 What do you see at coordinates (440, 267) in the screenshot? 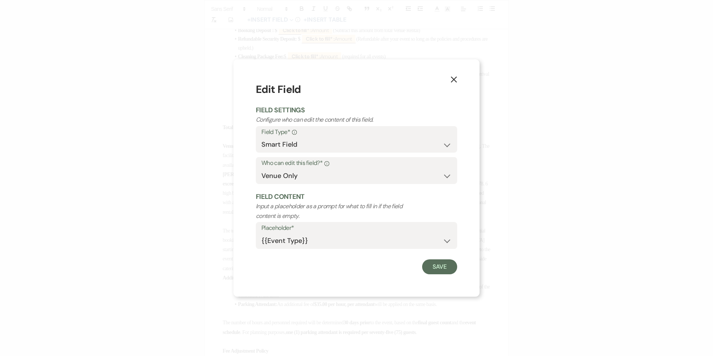
I see `button: Save` at bounding box center [440, 267].